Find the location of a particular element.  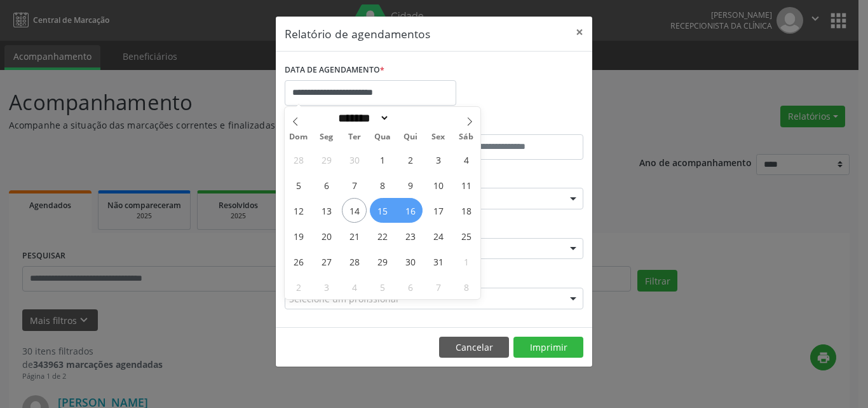

span: Outubro 31, 2025 is located at coordinates (438, 261).